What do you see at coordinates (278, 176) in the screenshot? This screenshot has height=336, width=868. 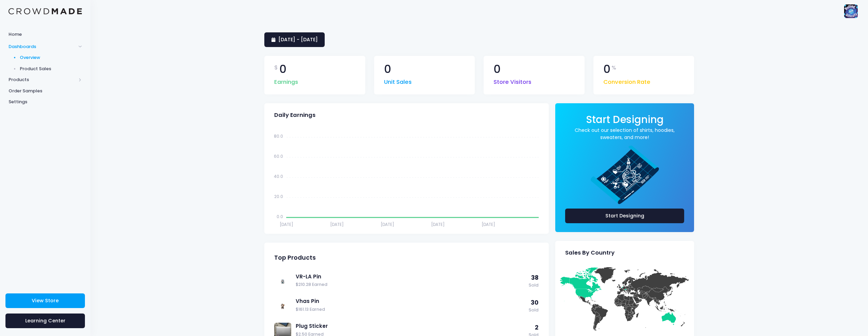 I see `tspan: 40.0` at bounding box center [278, 176].